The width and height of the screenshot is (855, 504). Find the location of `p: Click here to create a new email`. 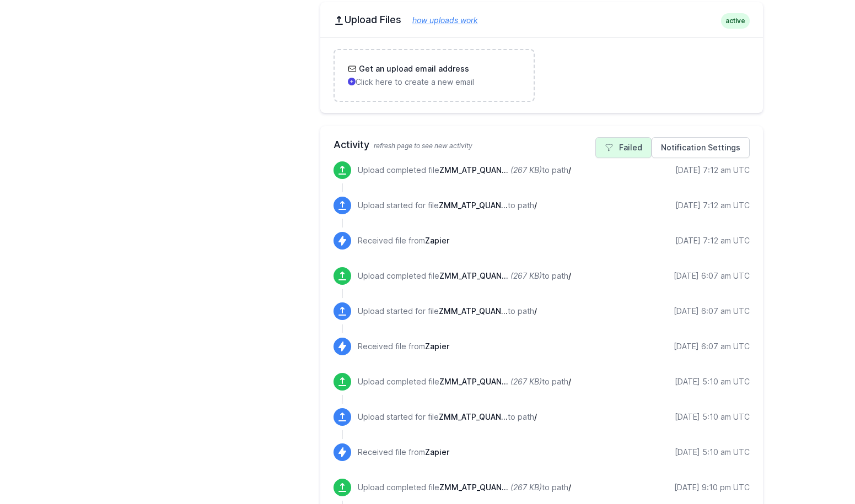

p: Click here to create a new email is located at coordinates (433, 82).